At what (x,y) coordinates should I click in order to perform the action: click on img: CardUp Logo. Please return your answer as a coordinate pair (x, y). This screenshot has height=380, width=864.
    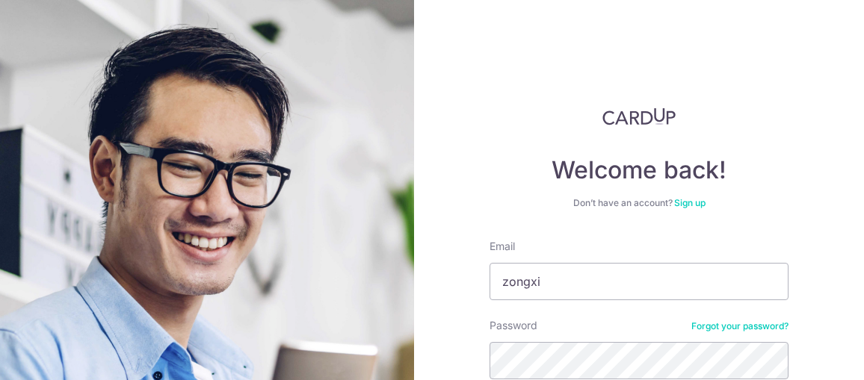
    Looking at the image, I should click on (639, 117).